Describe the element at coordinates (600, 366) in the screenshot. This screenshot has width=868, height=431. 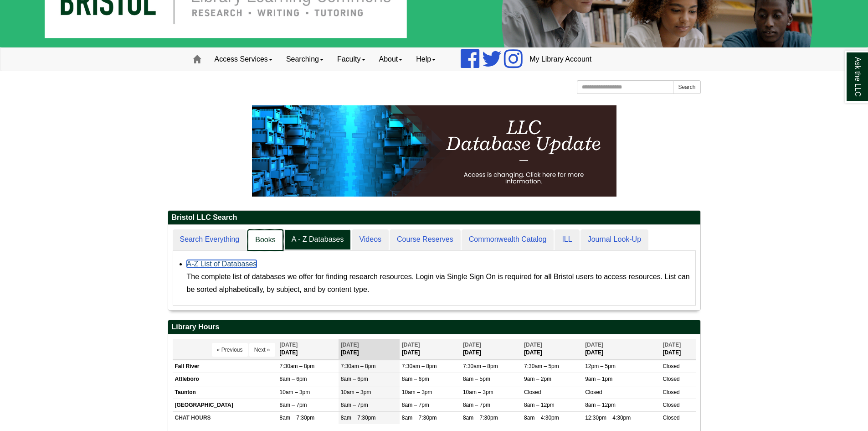
I see `span: 12pm – 5pm` at that location.